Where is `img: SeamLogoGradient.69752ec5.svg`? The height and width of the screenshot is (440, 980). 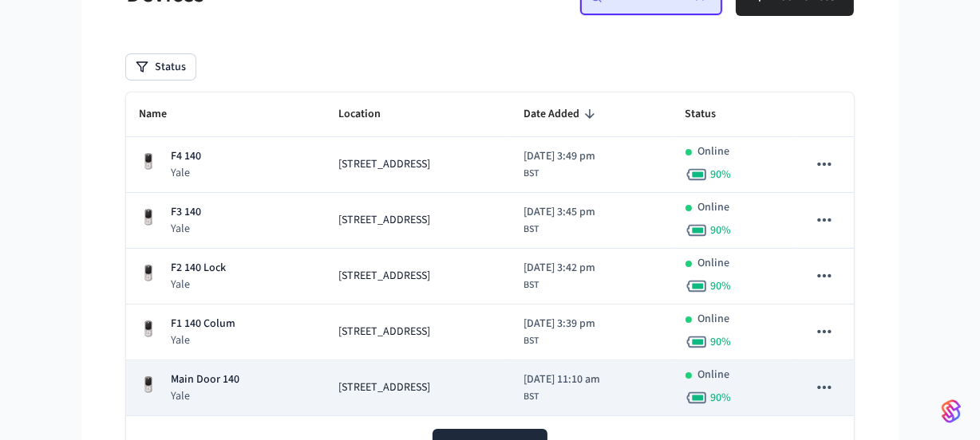
img: SeamLogoGradient.69752ec5.svg is located at coordinates (951, 411).